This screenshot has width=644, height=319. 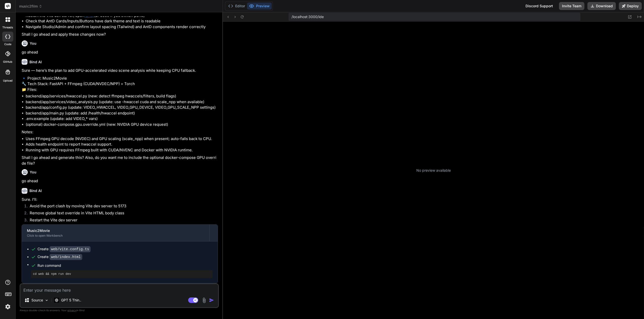 What do you see at coordinates (120, 200) in the screenshot?
I see `p: Sure. I’ll:` at bounding box center [120, 200].